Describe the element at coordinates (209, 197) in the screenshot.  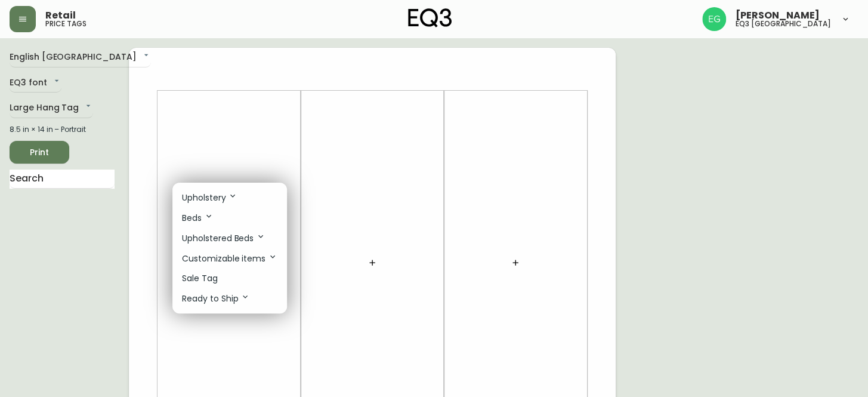
I see `p: Upholstery` at that location.